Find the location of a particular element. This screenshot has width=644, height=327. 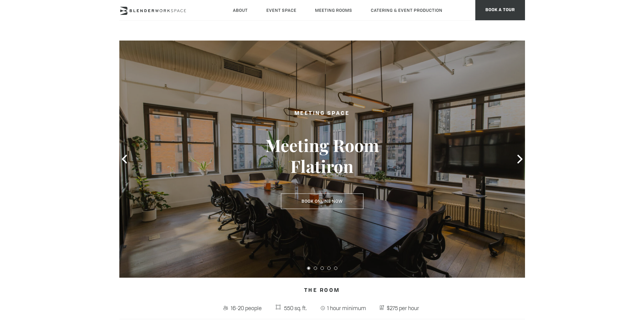

h4: The Room is located at coordinates (322, 291).